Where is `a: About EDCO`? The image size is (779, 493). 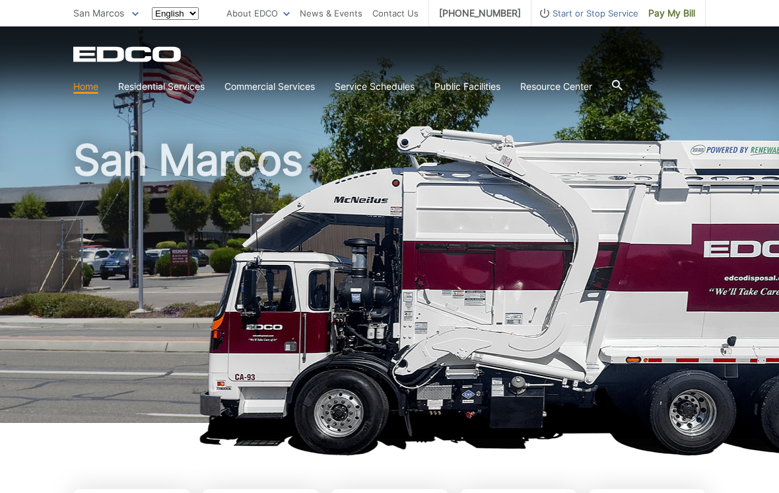 a: About EDCO is located at coordinates (258, 13).